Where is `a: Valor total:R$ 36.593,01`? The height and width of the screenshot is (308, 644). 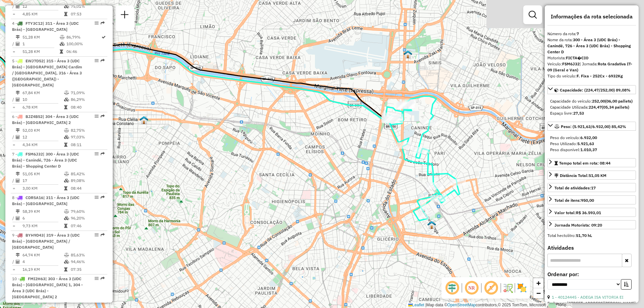
a: Valor total:R$ 36.593,01 is located at coordinates (592, 212).